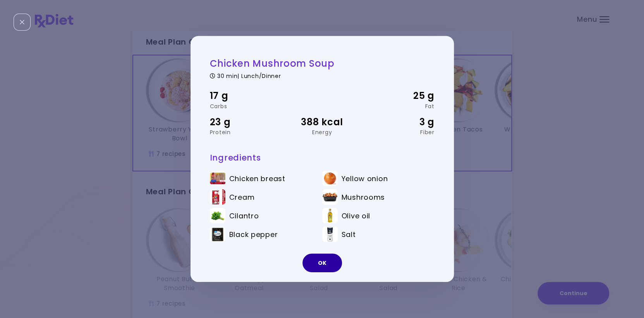 The image size is (644, 318). Describe the element at coordinates (247, 132) in the screenshot. I see `div: Protein` at that location.